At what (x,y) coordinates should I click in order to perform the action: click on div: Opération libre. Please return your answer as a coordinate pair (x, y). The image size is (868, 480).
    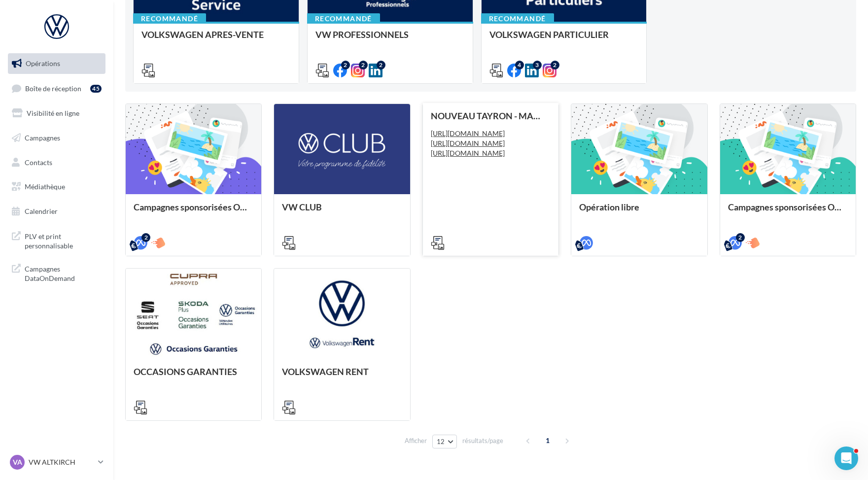
    Looking at the image, I should click on (639, 212).